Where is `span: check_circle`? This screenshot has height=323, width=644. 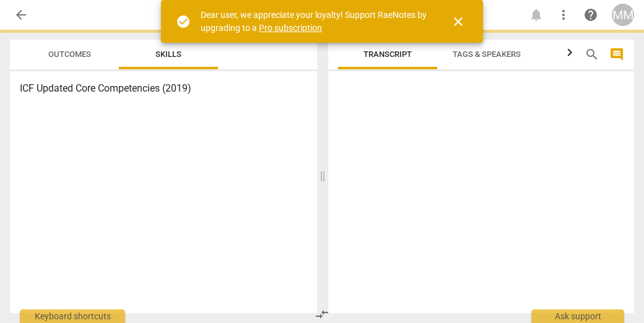
span: check_circle is located at coordinates (183, 22).